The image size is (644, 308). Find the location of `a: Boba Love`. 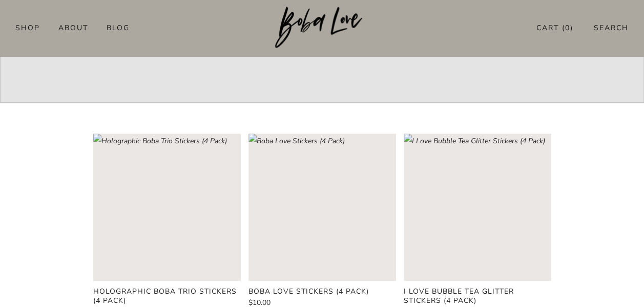

a: Boba Love is located at coordinates (322, 27).